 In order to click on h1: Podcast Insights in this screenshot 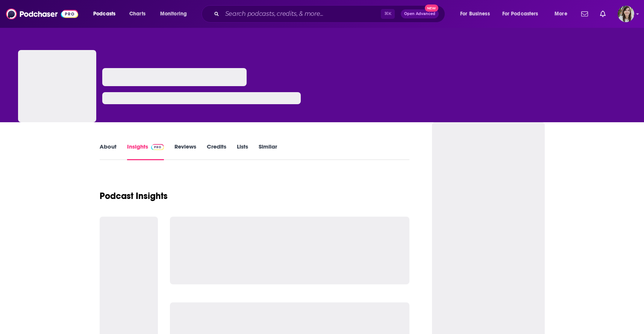, I will do `click(133, 196)`.